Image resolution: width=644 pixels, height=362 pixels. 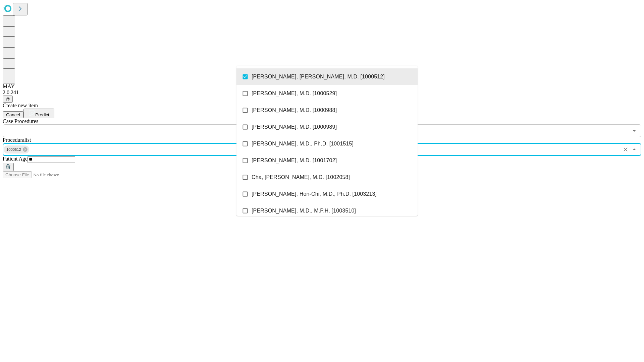 I want to click on div: 2.0.241, so click(x=322, y=93).